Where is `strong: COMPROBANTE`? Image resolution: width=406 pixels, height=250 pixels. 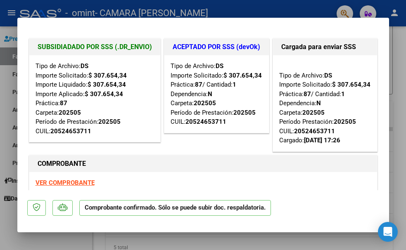
strong: COMPROBANTE is located at coordinates (62, 164).